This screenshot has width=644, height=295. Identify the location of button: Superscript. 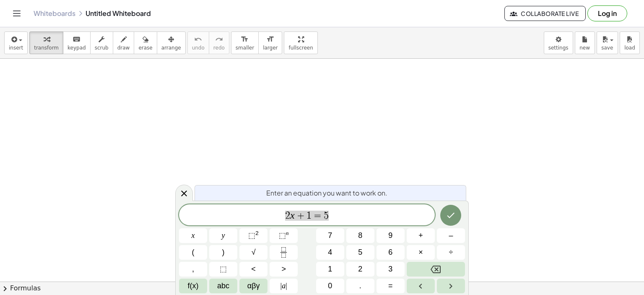
(283, 235).